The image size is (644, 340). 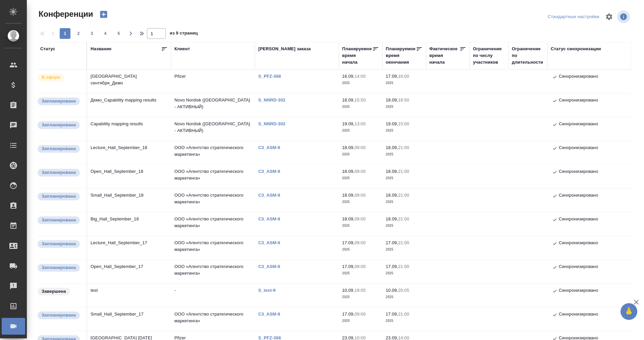 What do you see at coordinates (348, 76) in the screenshot?
I see `p: 16.09,` at bounding box center [348, 76].